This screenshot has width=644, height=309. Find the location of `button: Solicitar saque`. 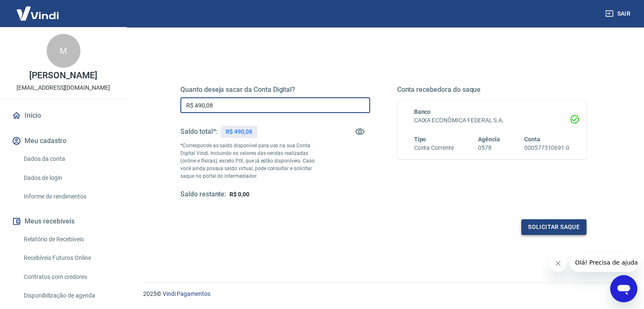

button: Solicitar saque is located at coordinates (554, 227).